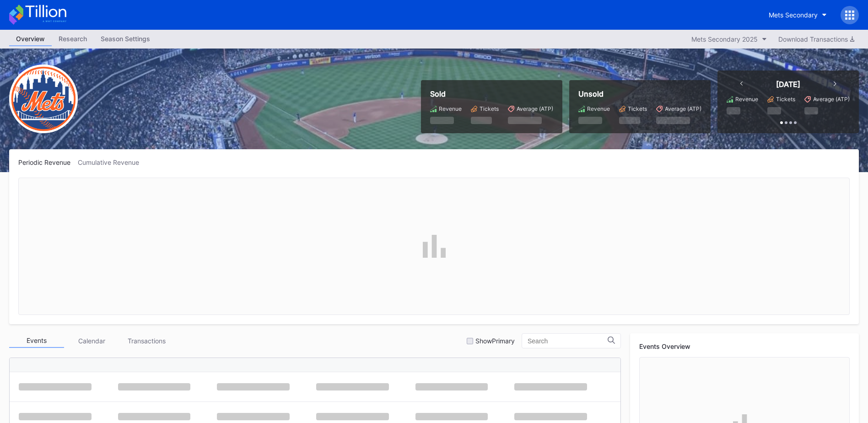 The image size is (868, 423). What do you see at coordinates (744, 346) in the screenshot?
I see `div: Events Overview` at bounding box center [744, 346].